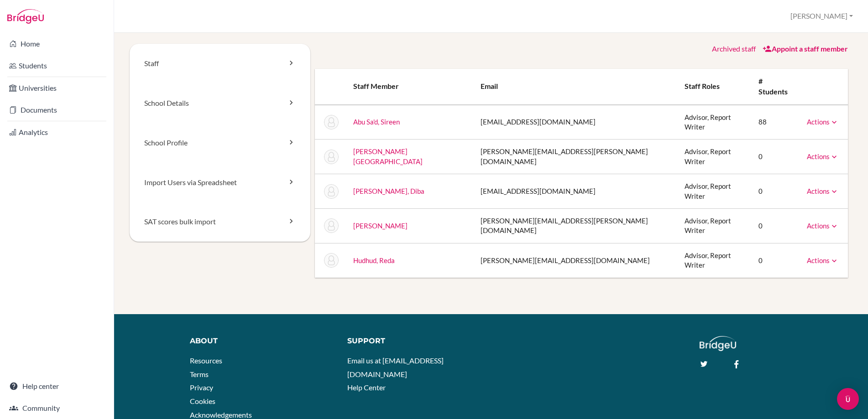 The width and height of the screenshot is (868, 419). Describe the element at coordinates (714, 87) in the screenshot. I see `th: Staff roles` at that location.